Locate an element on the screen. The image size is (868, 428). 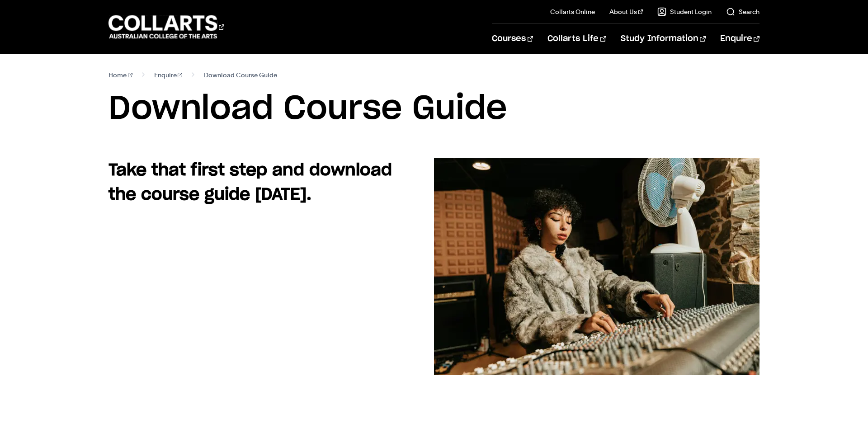
a: Home is located at coordinates (120, 75).